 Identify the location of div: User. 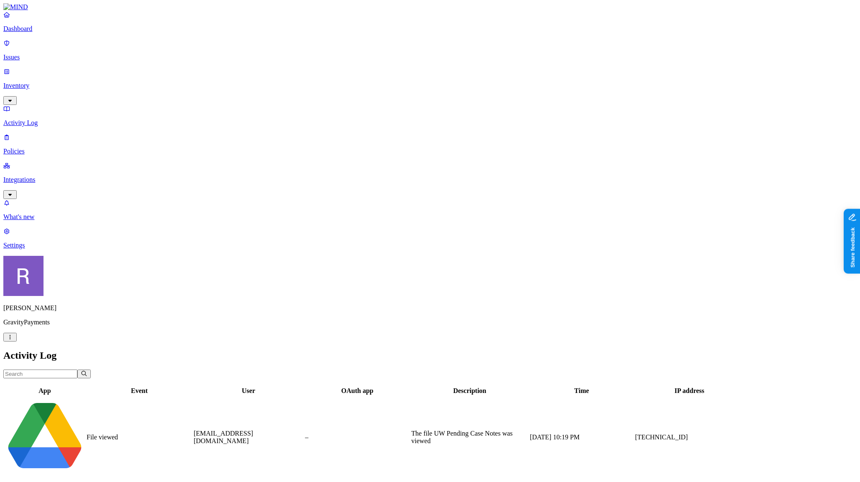
(249, 391).